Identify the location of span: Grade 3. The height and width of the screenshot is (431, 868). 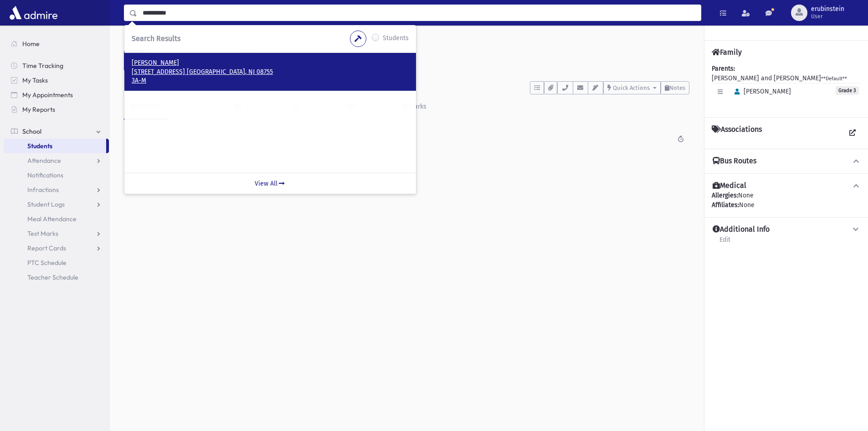
(847, 90).